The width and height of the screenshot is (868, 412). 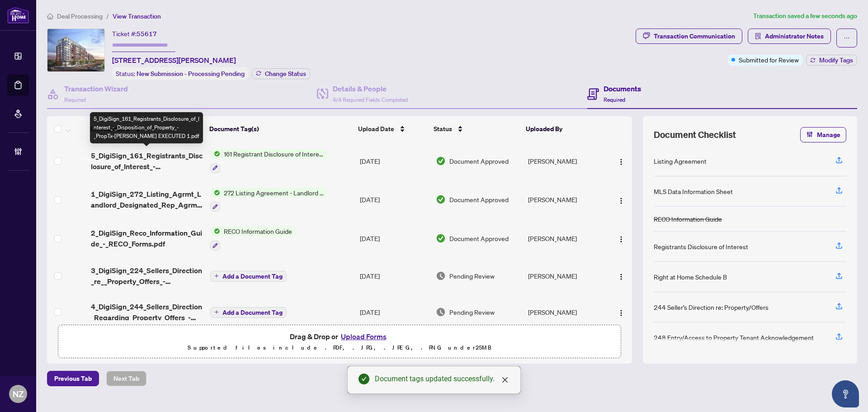 I want to click on button: Status IconRECO Information Guide, so click(x=253, y=238).